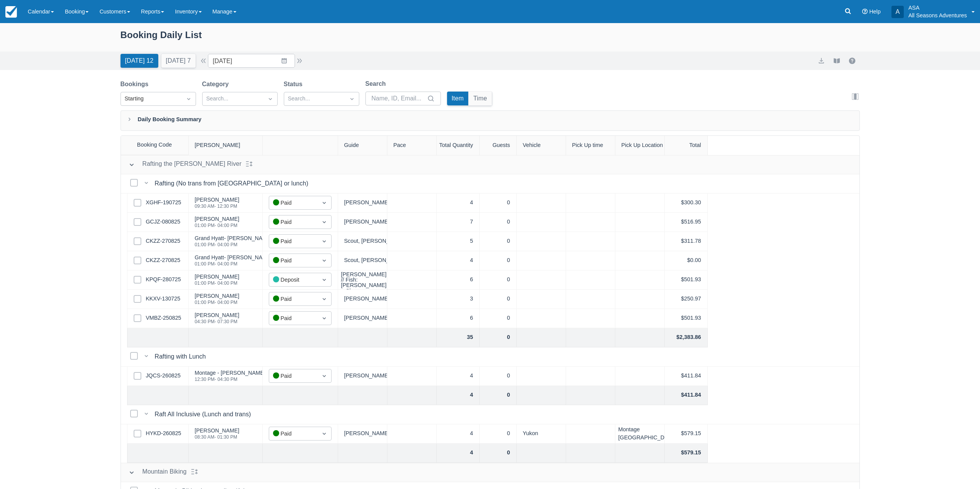 The height and width of the screenshot is (489, 980). I want to click on div: $250.97, so click(686, 299).